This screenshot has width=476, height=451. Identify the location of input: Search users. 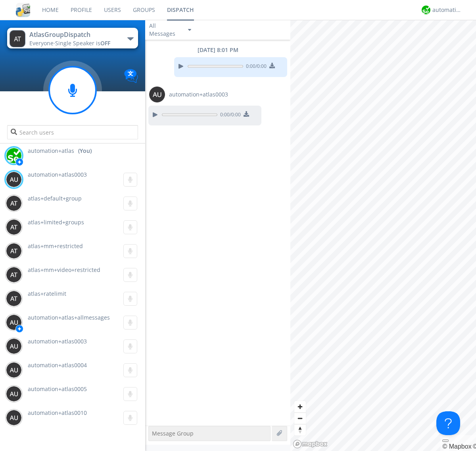
(72, 132).